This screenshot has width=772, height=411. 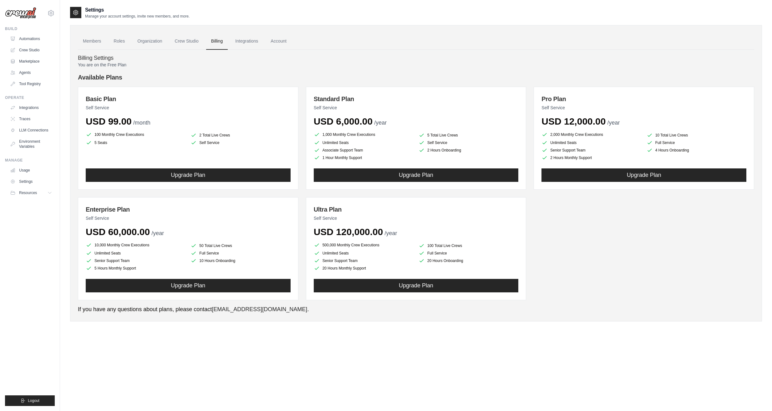 What do you see at coordinates (92, 41) in the screenshot?
I see `a: Members` at bounding box center [92, 41].